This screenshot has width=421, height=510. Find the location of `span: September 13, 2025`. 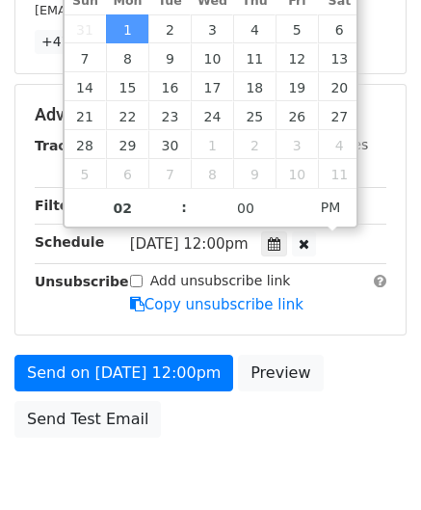

span: September 13, 2025 is located at coordinates (339, 58).